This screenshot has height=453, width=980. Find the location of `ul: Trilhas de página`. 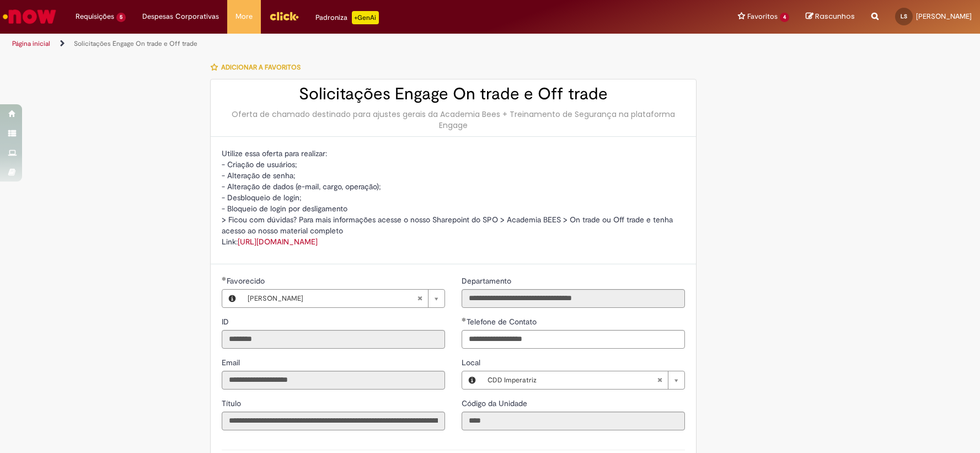

ul: Trilhas de página is located at coordinates (326, 44).